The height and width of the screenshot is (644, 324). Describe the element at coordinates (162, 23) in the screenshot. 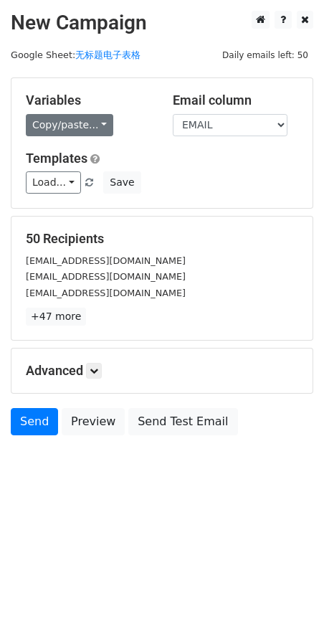

I see `h2: New Campaign` at that location.